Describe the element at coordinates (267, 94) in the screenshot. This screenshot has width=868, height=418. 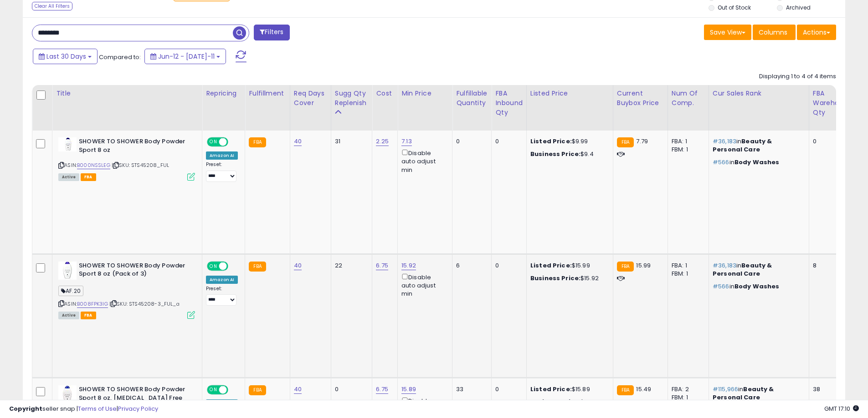
I see `div: Fulfillment` at that location.